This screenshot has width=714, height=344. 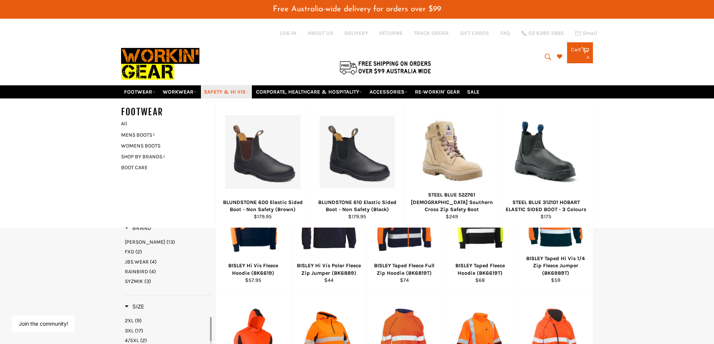 I want to click on a: RETURNS, so click(x=391, y=33).